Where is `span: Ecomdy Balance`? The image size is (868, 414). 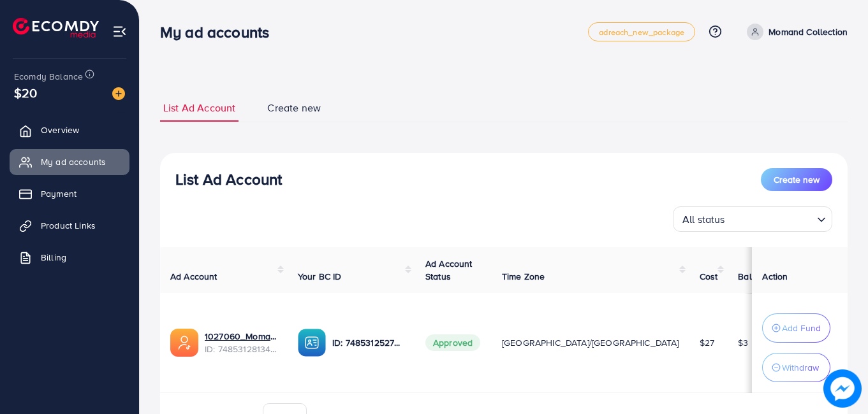
span: Ecomdy Balance is located at coordinates (48, 77).